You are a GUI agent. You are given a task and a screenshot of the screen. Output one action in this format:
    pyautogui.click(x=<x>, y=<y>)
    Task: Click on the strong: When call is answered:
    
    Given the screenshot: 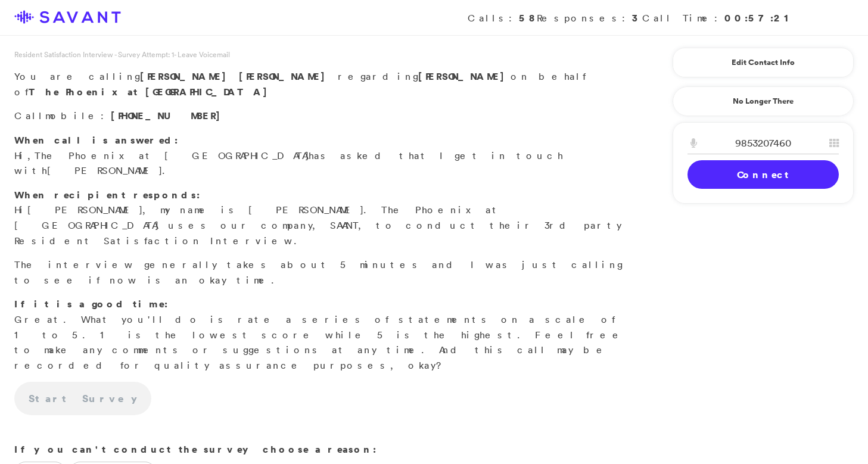 What is the action you would take?
    pyautogui.click(x=96, y=140)
    